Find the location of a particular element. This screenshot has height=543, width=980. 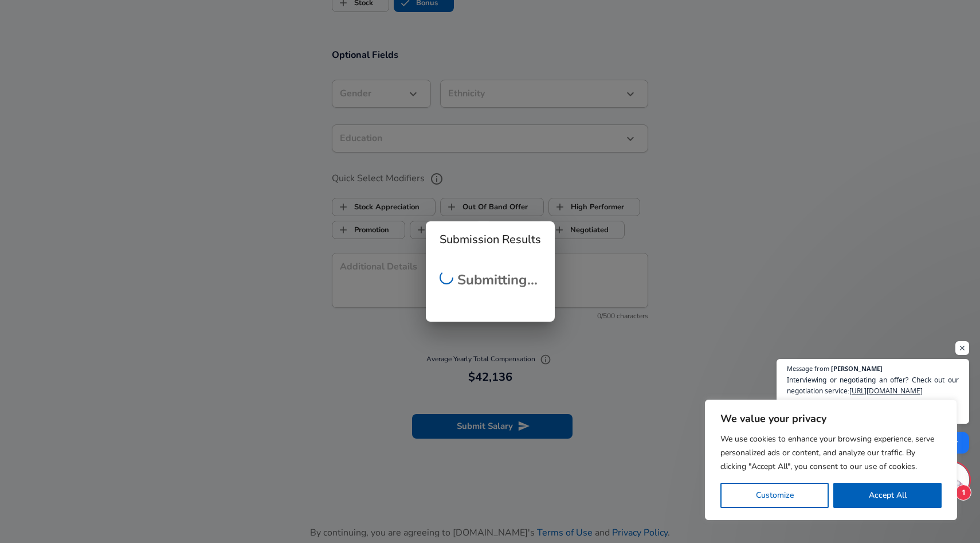

span: Message from is located at coordinates (808, 368).